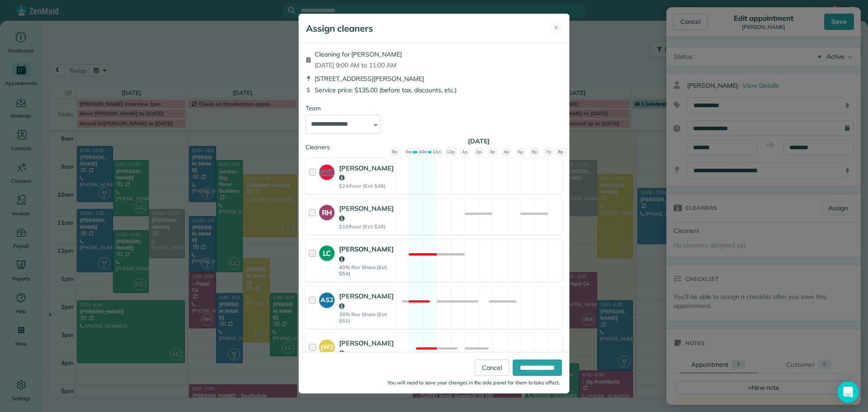  What do you see at coordinates (340, 29) in the screenshot?
I see `h5: Assign cleaners` at bounding box center [340, 29].